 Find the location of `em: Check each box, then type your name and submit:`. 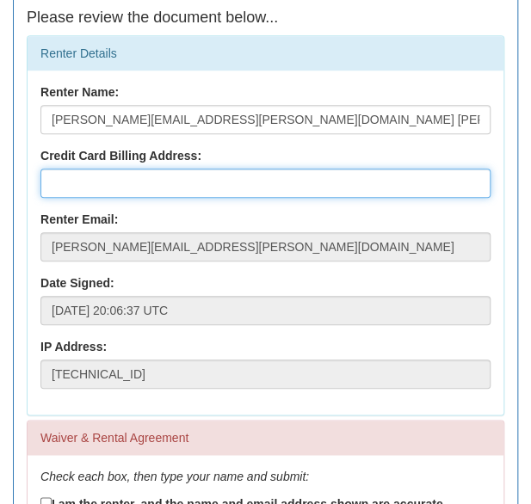

em: Check each box, then type your name and submit: is located at coordinates (175, 477).